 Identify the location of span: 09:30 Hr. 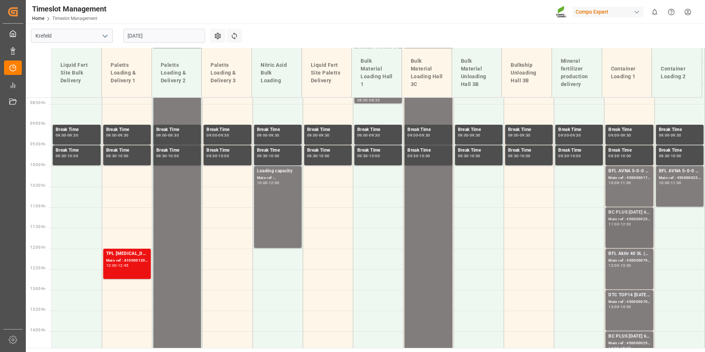
(38, 144).